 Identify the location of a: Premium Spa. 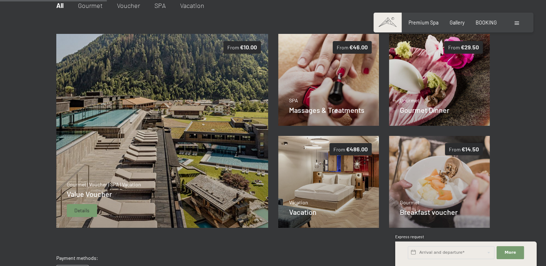
(423, 22).